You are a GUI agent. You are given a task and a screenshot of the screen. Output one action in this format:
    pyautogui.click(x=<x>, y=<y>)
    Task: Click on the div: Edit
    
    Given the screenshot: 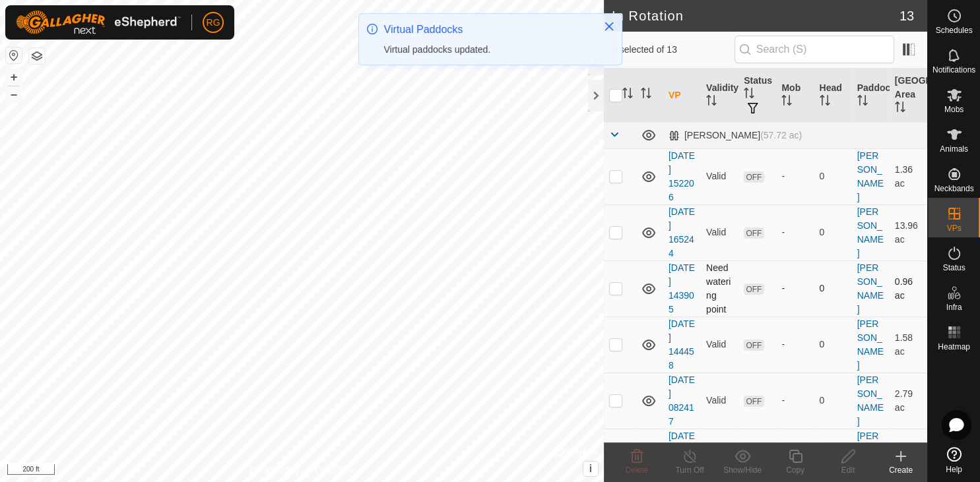 What is the action you would take?
    pyautogui.click(x=848, y=471)
    